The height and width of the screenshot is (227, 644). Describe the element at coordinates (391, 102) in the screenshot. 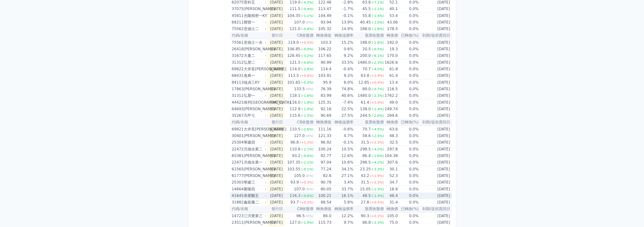

I see `td: 49.0` at that location.